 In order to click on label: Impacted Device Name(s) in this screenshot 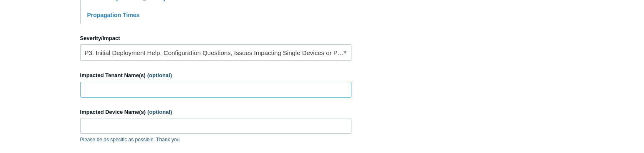, I will do `click(216, 112)`.